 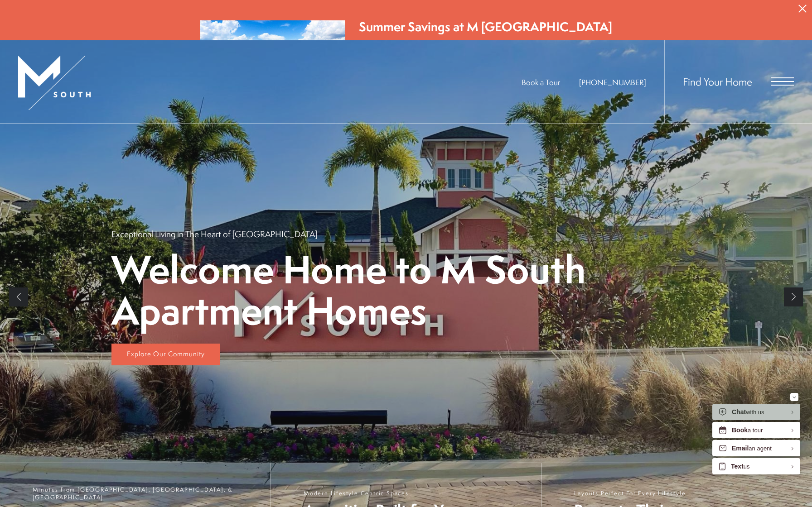 What do you see at coordinates (613, 82) in the screenshot?
I see `a: Call Us at 813-570-8014` at bounding box center [613, 82].